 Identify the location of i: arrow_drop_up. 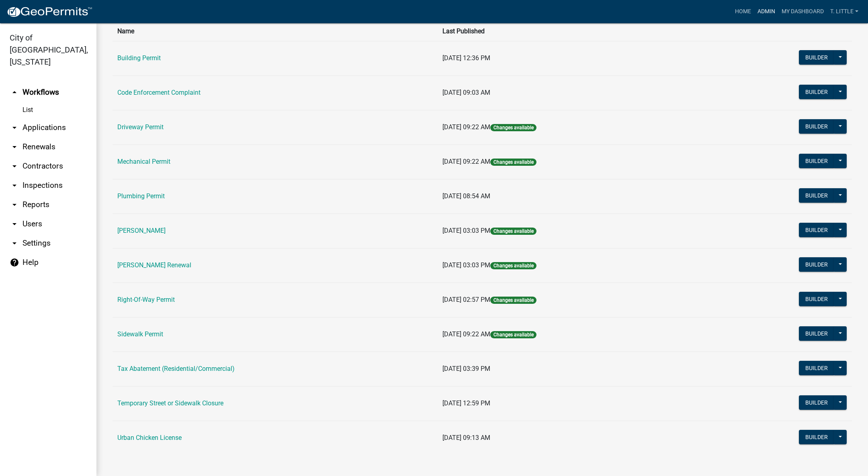
(15, 93).